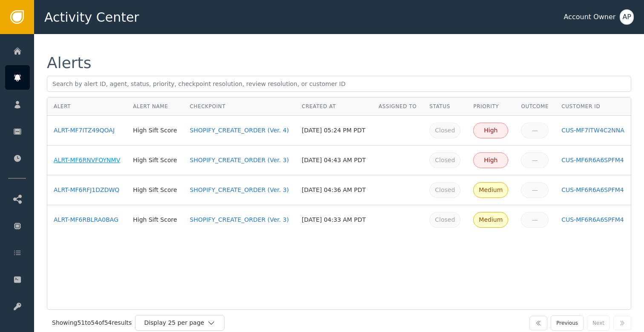 This screenshot has width=644, height=332. What do you see at coordinates (87, 106) in the screenshot?
I see `div: Alert` at bounding box center [87, 106].